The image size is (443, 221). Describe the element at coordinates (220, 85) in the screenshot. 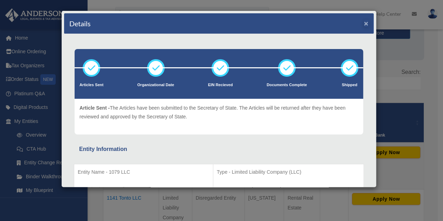

I see `p: EIN Recieved` at that location.